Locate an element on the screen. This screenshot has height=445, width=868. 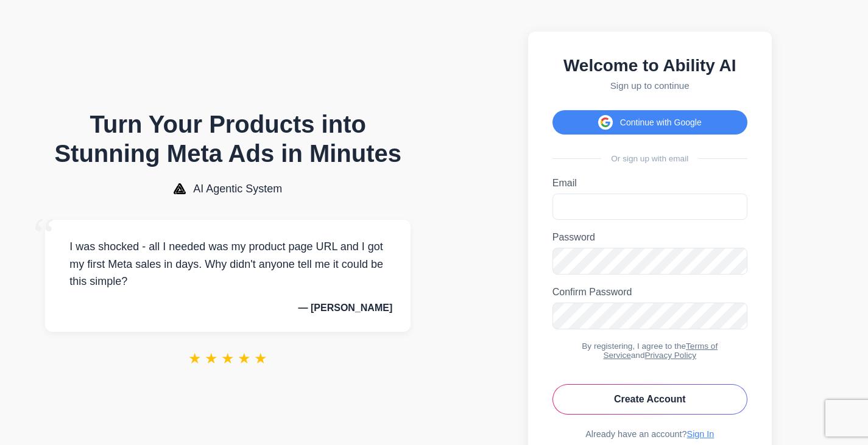
h1: Turn Your Products into Stunning Meta Ads in Minutes is located at coordinates (227, 139).